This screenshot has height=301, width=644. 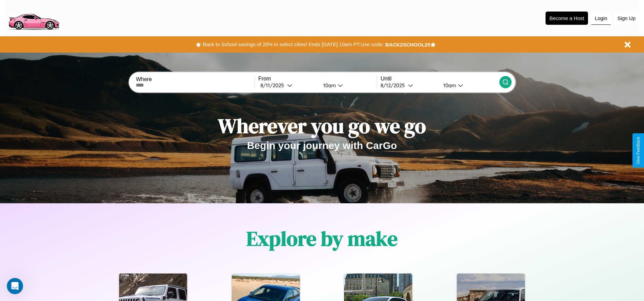 I want to click on button: Sign Up, so click(x=626, y=18).